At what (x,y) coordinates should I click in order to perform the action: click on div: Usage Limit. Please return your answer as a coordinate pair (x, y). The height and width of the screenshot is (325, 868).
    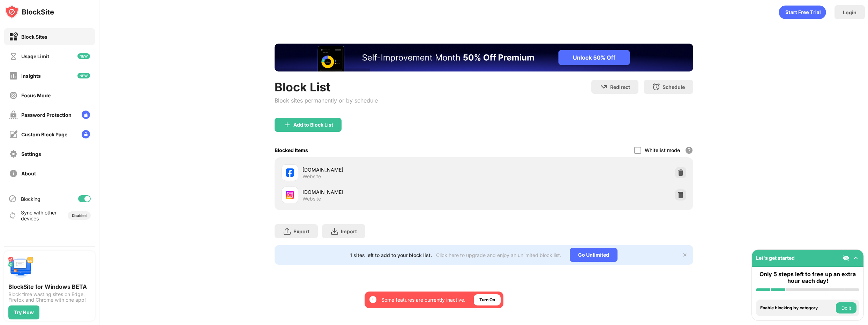
    Looking at the image, I should click on (35, 56).